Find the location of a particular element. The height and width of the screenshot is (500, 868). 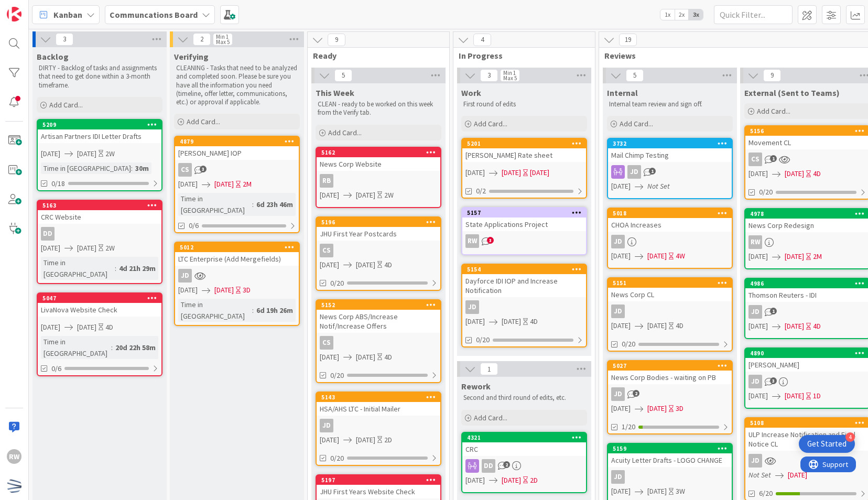

div: JHU First Year Postcards is located at coordinates (378, 234).